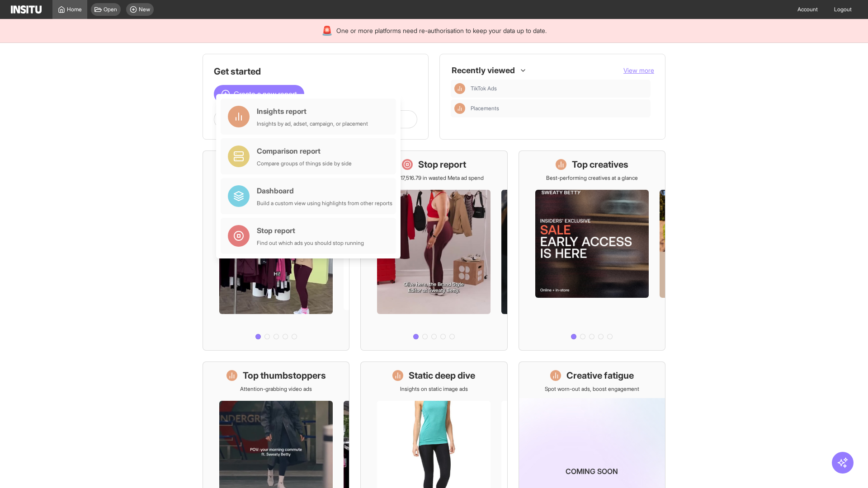 Image resolution: width=868 pixels, height=488 pixels. I want to click on div: Build a custom view using highlights from other reports, so click(325, 204).